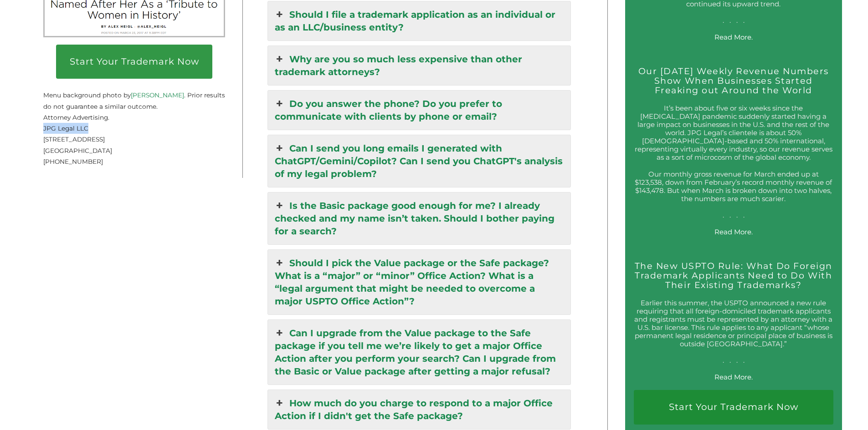 Image resolution: width=868 pixels, height=430 pixels. Describe the element at coordinates (419, 282) in the screenshot. I see `a: Should I pick the Value package or the Safe package? What is a “major” or “minor” Office Action? ...` at that location.